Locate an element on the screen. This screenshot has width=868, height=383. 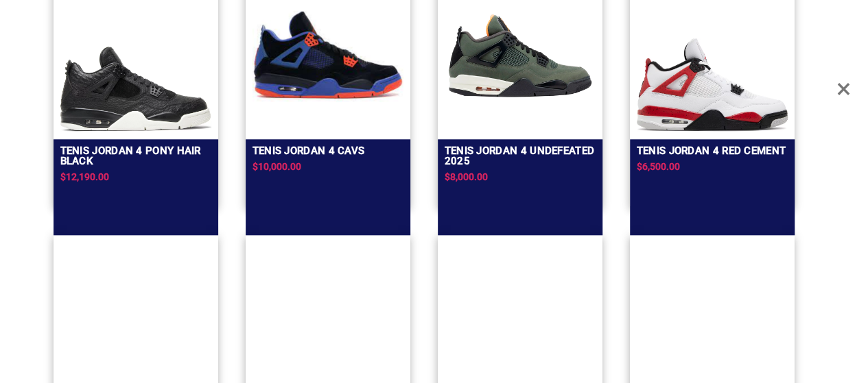
span: Close Overlay is located at coordinates (844, 89).